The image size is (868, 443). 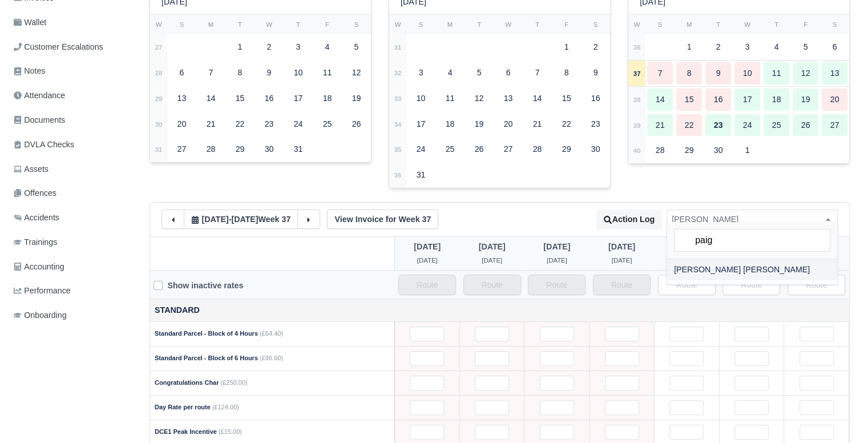 What do you see at coordinates (421, 124) in the screenshot?
I see `div: 17` at bounding box center [421, 124].